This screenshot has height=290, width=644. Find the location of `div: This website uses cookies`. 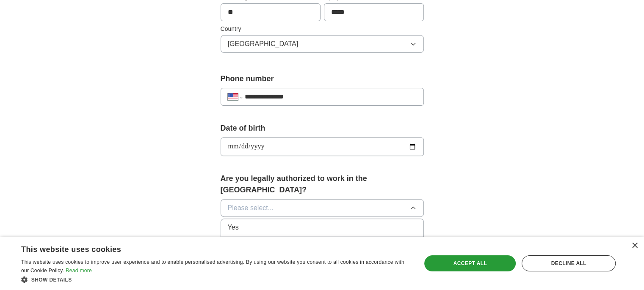

div: This website uses cookies is located at coordinates (205, 248).